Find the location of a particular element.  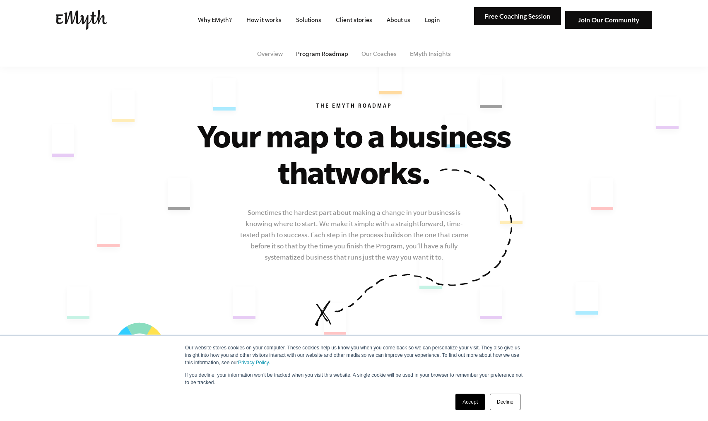

a: Decline is located at coordinates (505, 402).